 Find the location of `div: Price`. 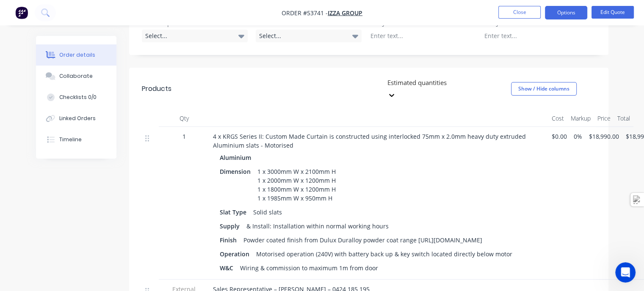

div: Price is located at coordinates (604, 119).